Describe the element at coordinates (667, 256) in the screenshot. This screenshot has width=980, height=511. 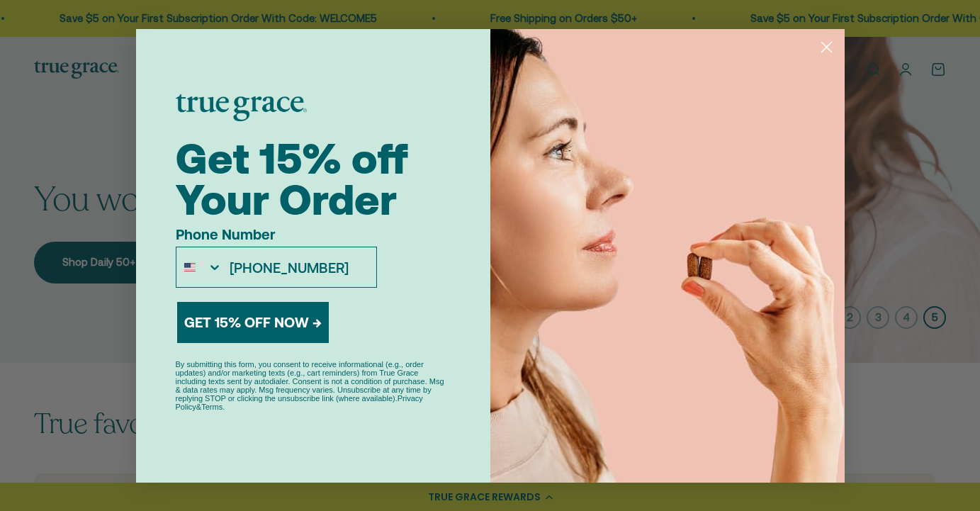
I see `img: 43605a6c-e687-496b-9994-e909f8c820d7.jpeg` at that location.